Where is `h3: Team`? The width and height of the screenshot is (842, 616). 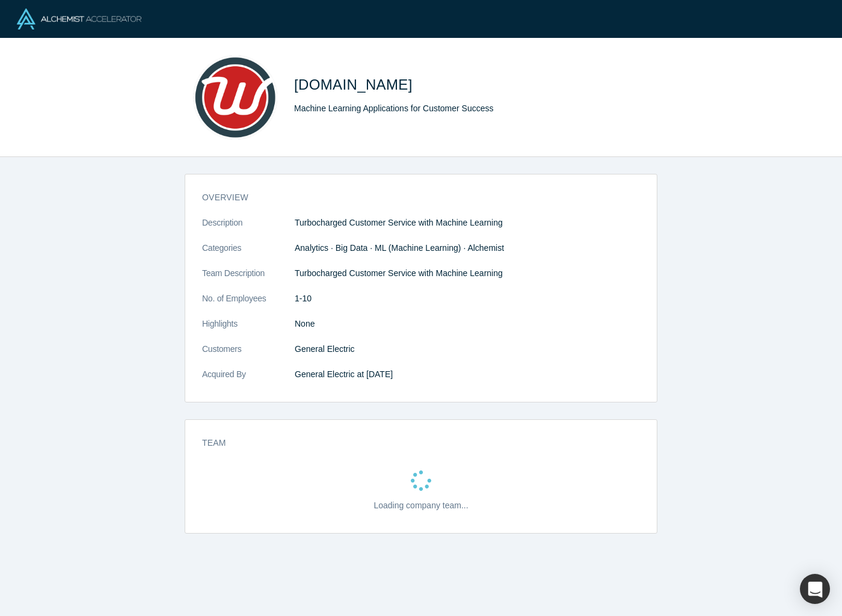
h3: Team is located at coordinates (413, 442).